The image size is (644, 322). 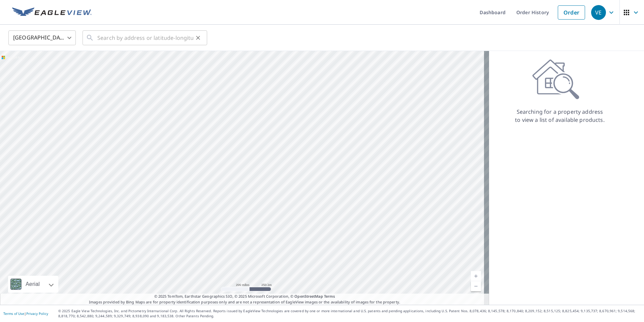 What do you see at coordinates (476, 286) in the screenshot?
I see `a: Current Level 5, Zoom Out` at bounding box center [476, 286].